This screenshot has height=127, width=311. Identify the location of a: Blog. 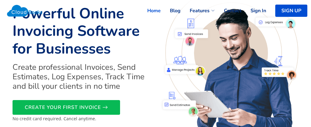
(171, 11).